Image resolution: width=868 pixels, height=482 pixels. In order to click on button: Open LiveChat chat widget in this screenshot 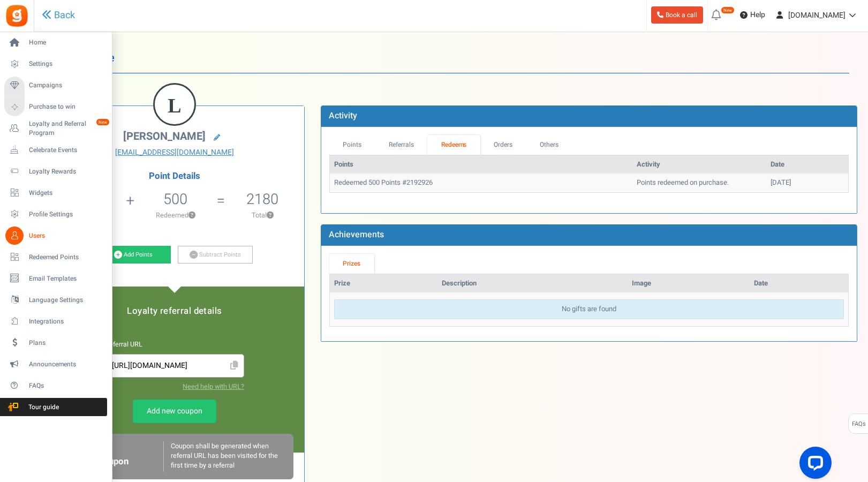, I will do `click(25, 20)`.